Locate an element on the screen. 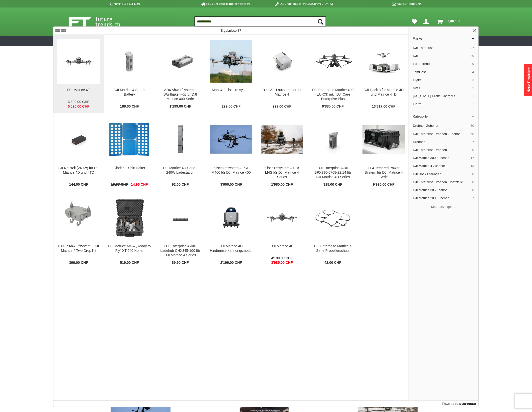 This screenshot has height=412, width=532. img: DJI AS1 Lautsprecher für Matrice 4 is located at coordinates (282, 61).